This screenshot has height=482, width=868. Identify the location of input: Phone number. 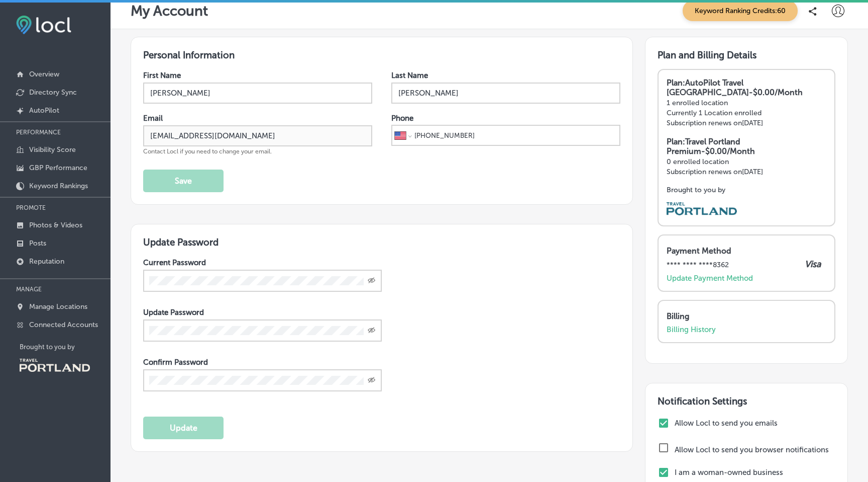
(515, 135).